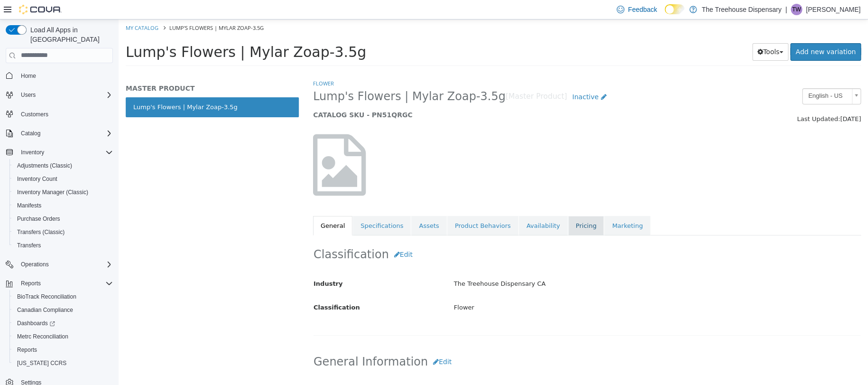 The height and width of the screenshot is (385, 868). I want to click on button: Transfers (Classic), so click(63, 232).